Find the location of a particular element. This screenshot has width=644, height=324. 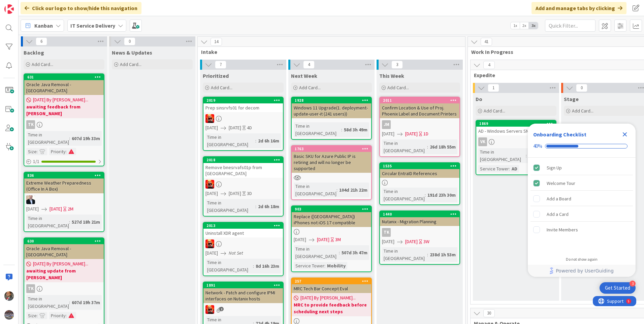

span: 14 is located at coordinates (216, 42).